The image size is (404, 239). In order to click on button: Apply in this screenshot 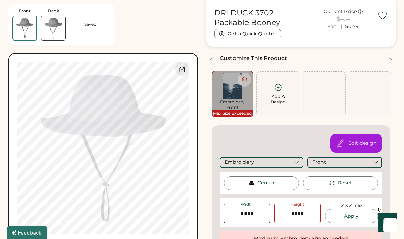, I will do `click(352, 216)`.